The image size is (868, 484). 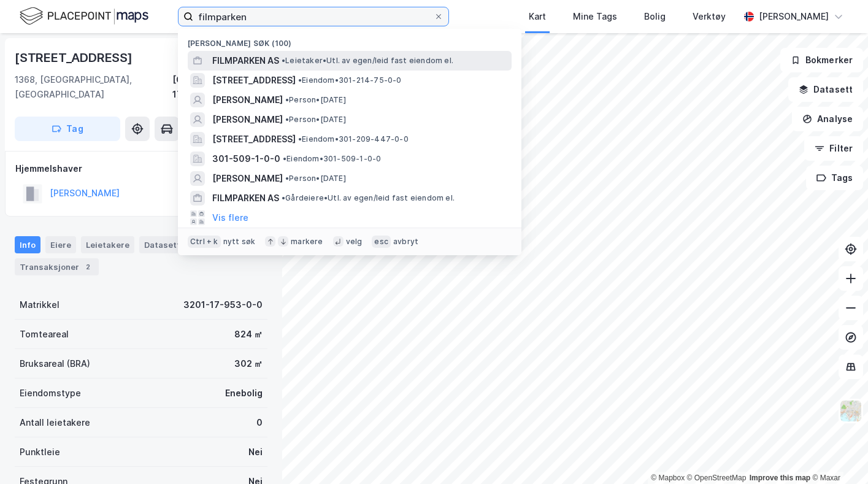 What do you see at coordinates (61, 244) in the screenshot?
I see `div: Eiere` at bounding box center [61, 244].